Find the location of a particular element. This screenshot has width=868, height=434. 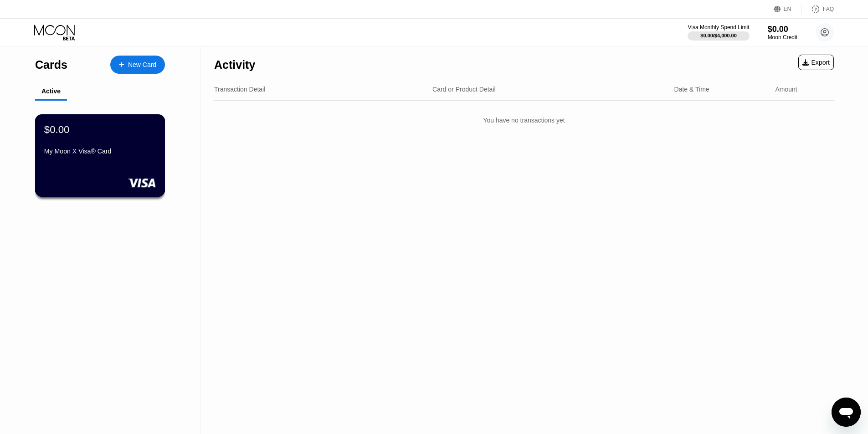

div: Moon Credit is located at coordinates (782, 37).